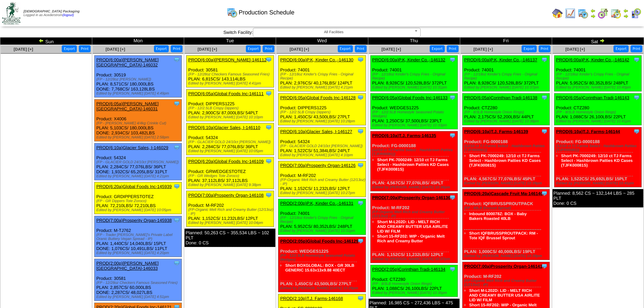  What do you see at coordinates (597, 198) in the screenshot?
I see `div: Planned: 8,562 CS ~ 132,144 LBS ~ 285 PLT Done: 0 CS` at bounding box center [597, 198].